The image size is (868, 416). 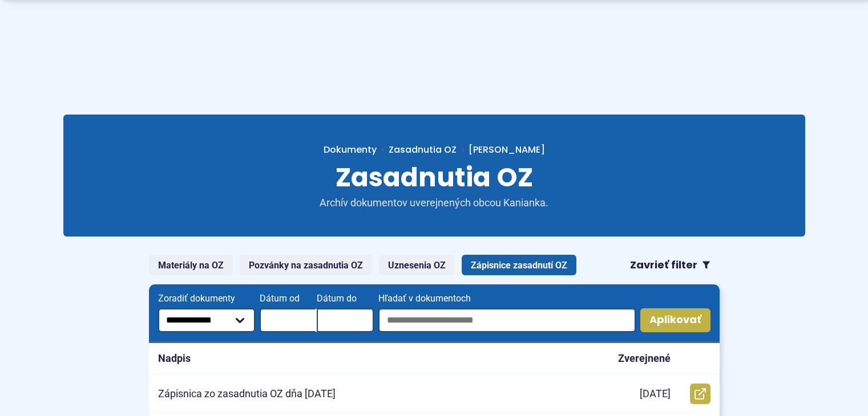 What do you see at coordinates (434, 203) in the screenshot?
I see `p: Archív dokumentov uverejnených obcou Kanianka.` at bounding box center [434, 203].